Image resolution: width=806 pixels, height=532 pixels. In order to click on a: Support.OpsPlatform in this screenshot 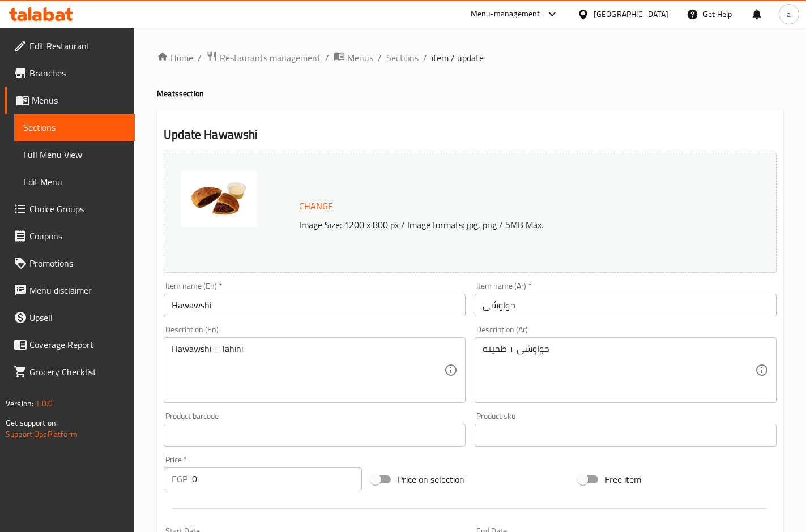, I will do `click(42, 434)`.